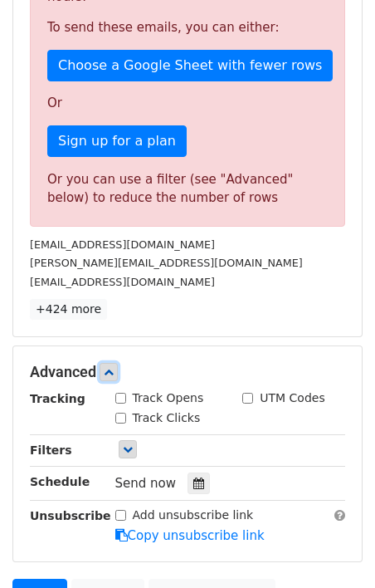 The image size is (375, 588). I want to click on label: Track Clicks, so click(167, 418).